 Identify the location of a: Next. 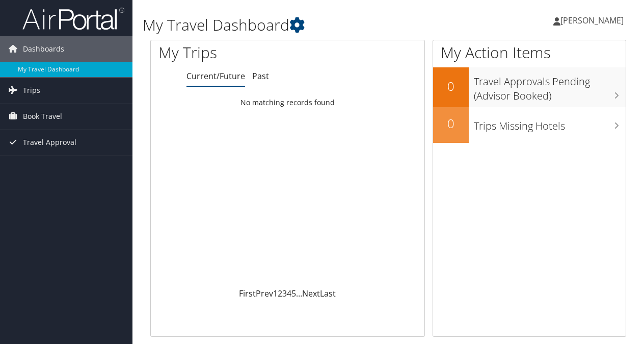
(311, 293).